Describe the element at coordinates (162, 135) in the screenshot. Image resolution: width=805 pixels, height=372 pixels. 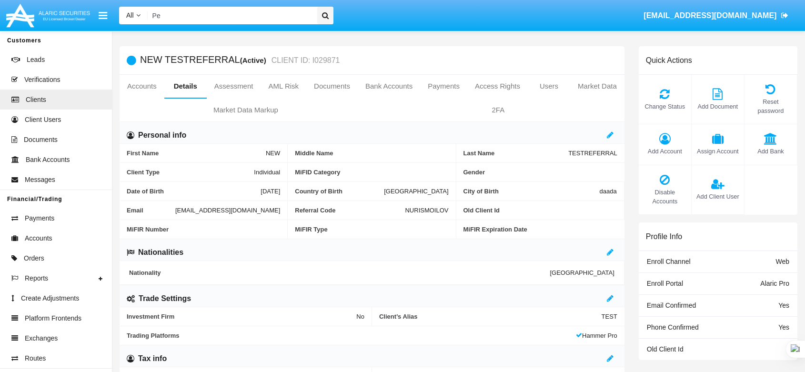
I see `h6: Personal info` at that location.